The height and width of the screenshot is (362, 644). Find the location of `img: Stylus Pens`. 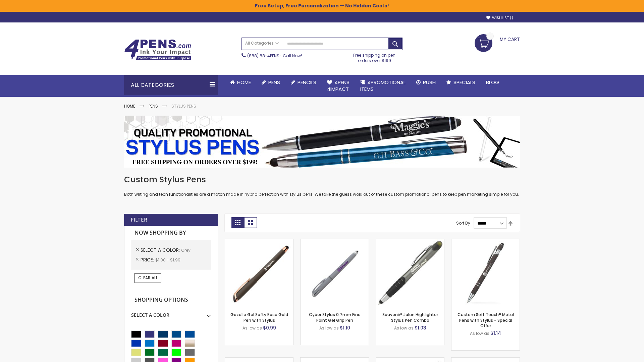

img: Stylus Pens is located at coordinates (322, 142).